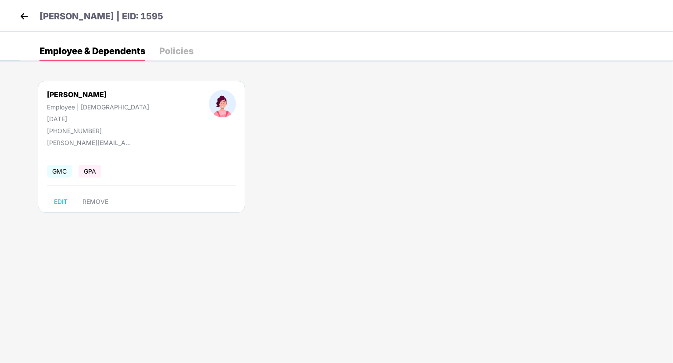  What do you see at coordinates (90, 171) in the screenshot?
I see `span: GPA` at bounding box center [90, 171].